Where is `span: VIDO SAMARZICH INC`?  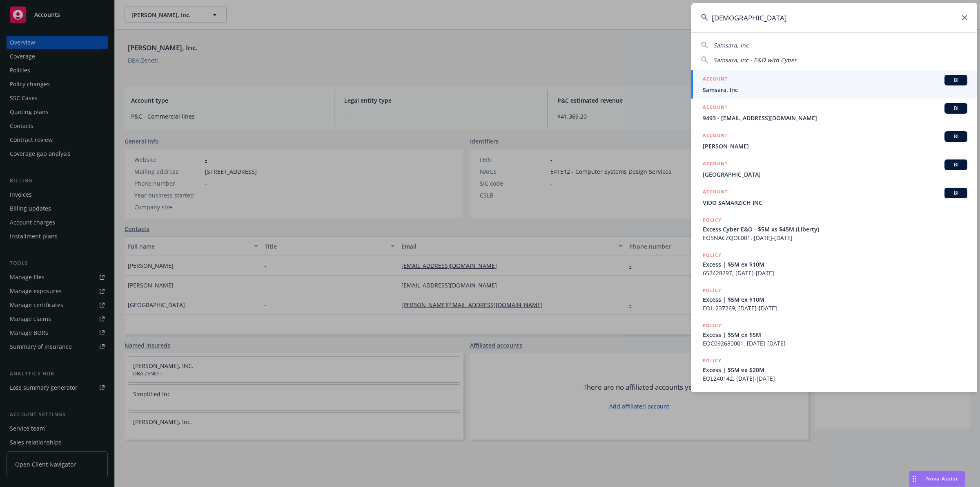
span: VIDO SAMARZICH INC is located at coordinates (836, 203).